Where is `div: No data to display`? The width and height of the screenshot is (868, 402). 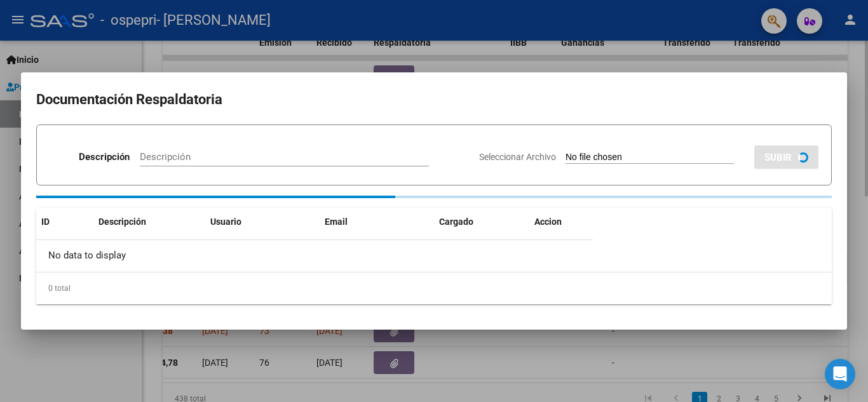 div: No data to display is located at coordinates (314, 256).